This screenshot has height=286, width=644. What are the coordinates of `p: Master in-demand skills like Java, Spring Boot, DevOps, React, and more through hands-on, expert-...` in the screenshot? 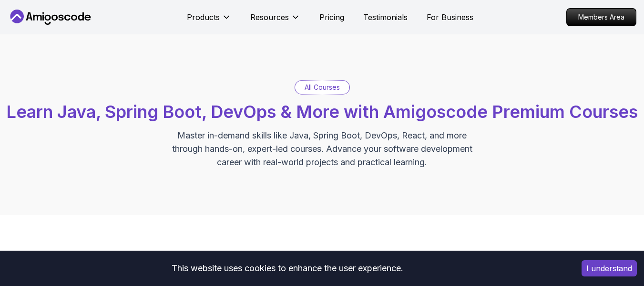 It's located at (323, 149).